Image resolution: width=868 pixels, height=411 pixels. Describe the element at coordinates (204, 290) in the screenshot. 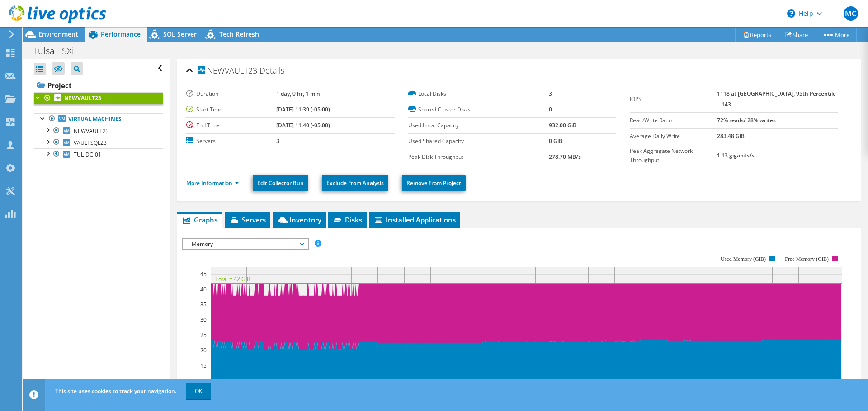

I see `text: 40` at that location.